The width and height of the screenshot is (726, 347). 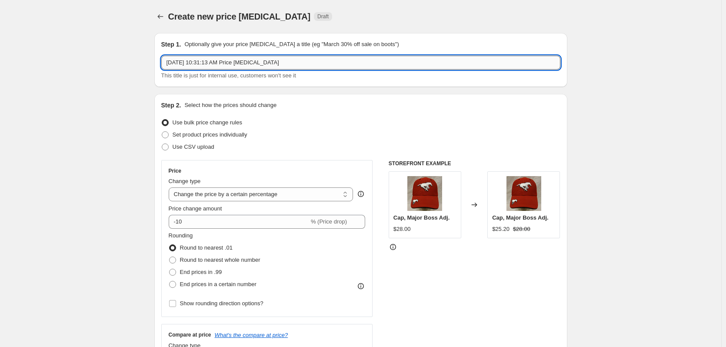 What do you see at coordinates (181, 235) in the screenshot?
I see `span: Rounding` at bounding box center [181, 235].